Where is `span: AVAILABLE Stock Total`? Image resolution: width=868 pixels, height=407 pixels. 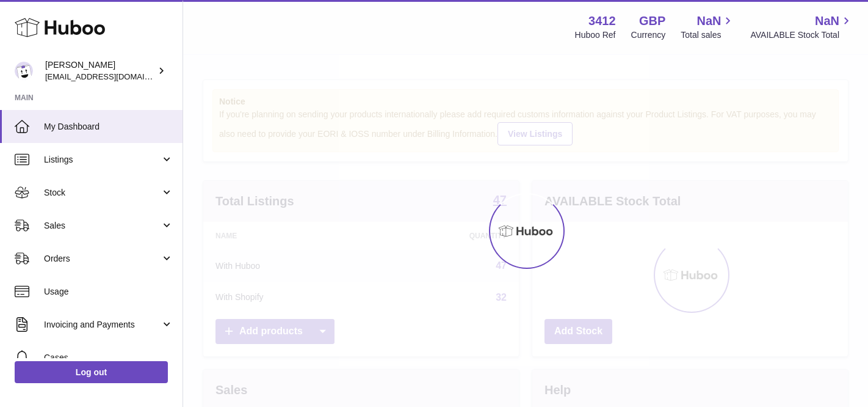
span: AVAILABLE Stock Total is located at coordinates (802, 35).